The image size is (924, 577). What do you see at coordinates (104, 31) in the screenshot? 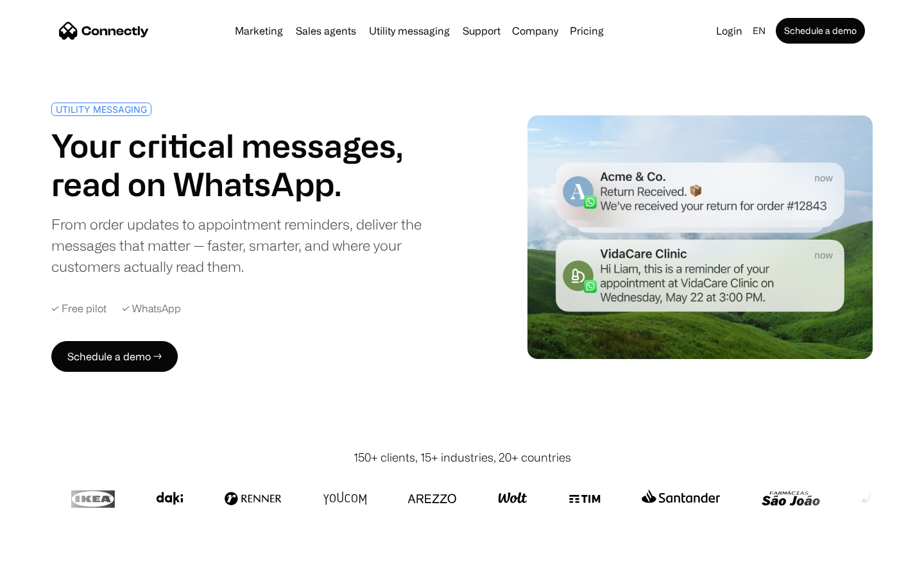
I see `a: home` at bounding box center [104, 31].